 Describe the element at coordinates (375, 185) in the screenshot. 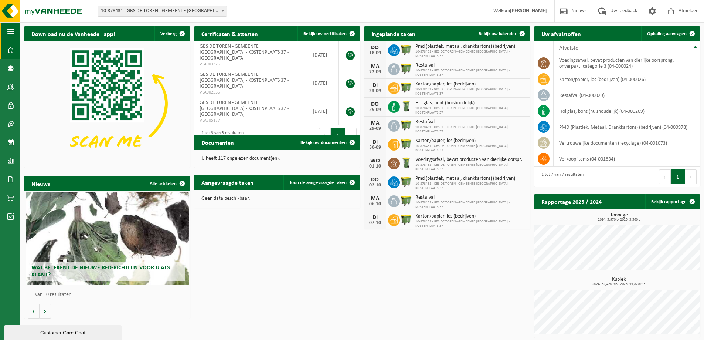

I see `div: 02-10` at that location.